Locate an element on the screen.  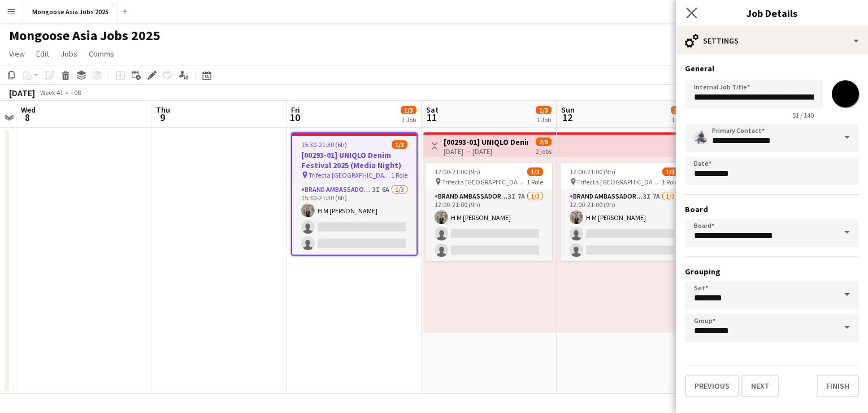
span: Thu is located at coordinates (163, 109).